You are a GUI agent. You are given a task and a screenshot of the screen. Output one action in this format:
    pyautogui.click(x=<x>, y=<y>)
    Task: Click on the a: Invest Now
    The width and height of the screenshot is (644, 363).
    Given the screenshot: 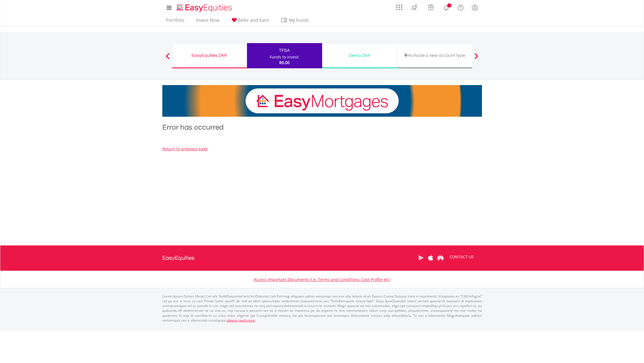 What is the action you would take?
    pyautogui.click(x=207, y=21)
    